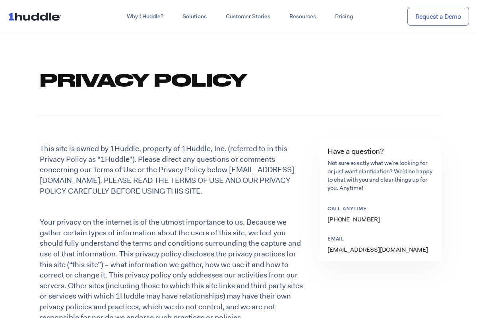 The image size is (477, 318). I want to click on h4: Have a question?, so click(381, 151).